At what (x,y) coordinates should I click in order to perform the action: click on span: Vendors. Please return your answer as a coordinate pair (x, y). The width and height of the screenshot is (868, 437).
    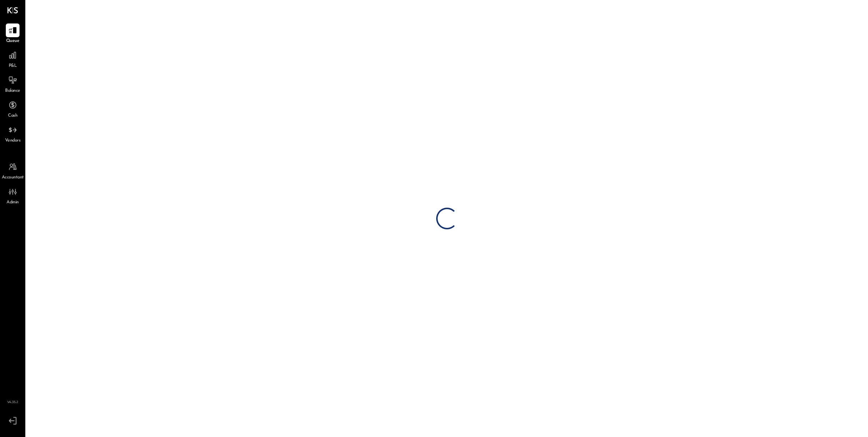
    Looking at the image, I should click on (12, 141).